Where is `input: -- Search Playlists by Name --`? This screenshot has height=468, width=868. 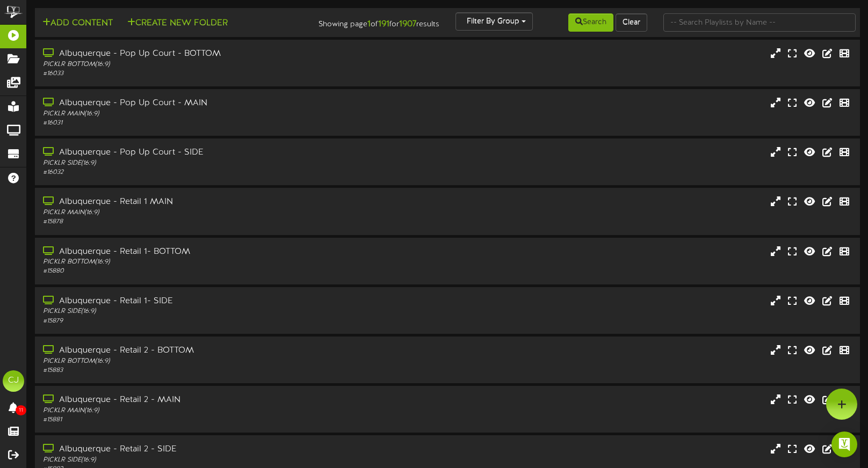
input: -- Search Playlists by Name -- is located at coordinates (760, 23).